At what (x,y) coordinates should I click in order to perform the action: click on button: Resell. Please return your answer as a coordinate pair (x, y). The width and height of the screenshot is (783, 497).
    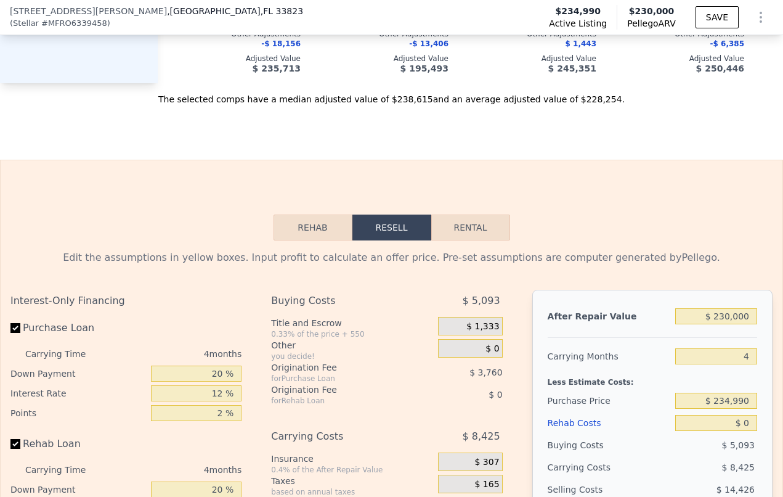
    Looking at the image, I should click on (392, 227).